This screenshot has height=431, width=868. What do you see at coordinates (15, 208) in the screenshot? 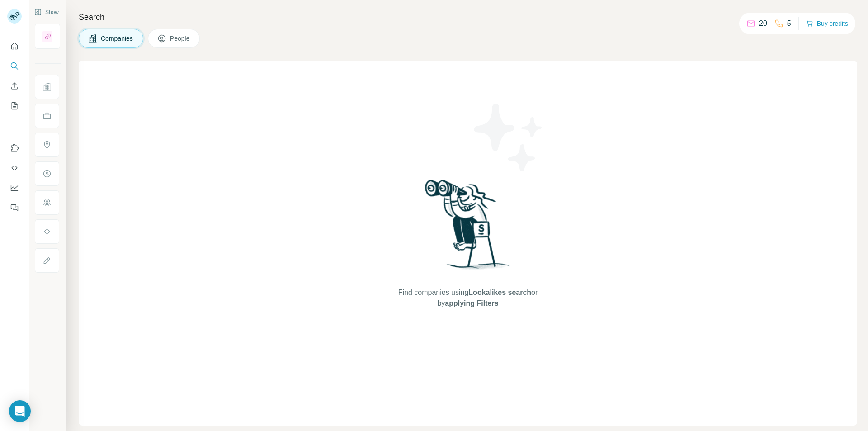
I see `button: Feedback` at bounding box center [15, 208].